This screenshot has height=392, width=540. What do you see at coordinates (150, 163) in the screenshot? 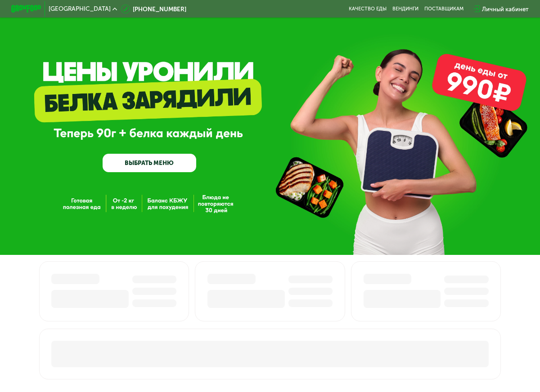
I see `a: ВЫБРАТЬ МЕНЮ` at bounding box center [150, 163].